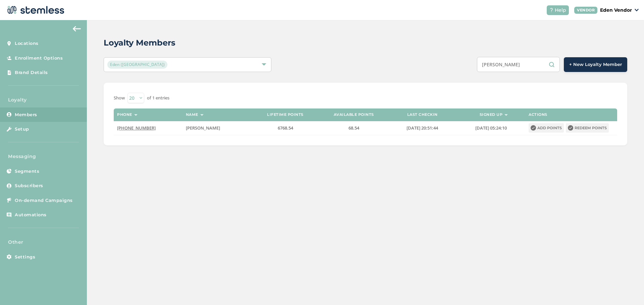 The height and width of the screenshot is (305, 644). What do you see at coordinates (491, 114) in the screenshot?
I see `label: Signed up` at bounding box center [491, 114].